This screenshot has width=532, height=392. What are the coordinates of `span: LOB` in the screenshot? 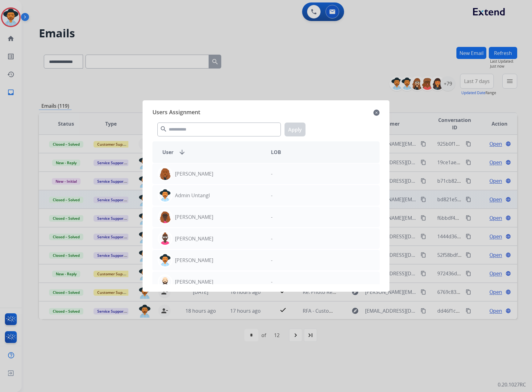 It's located at (276, 152).